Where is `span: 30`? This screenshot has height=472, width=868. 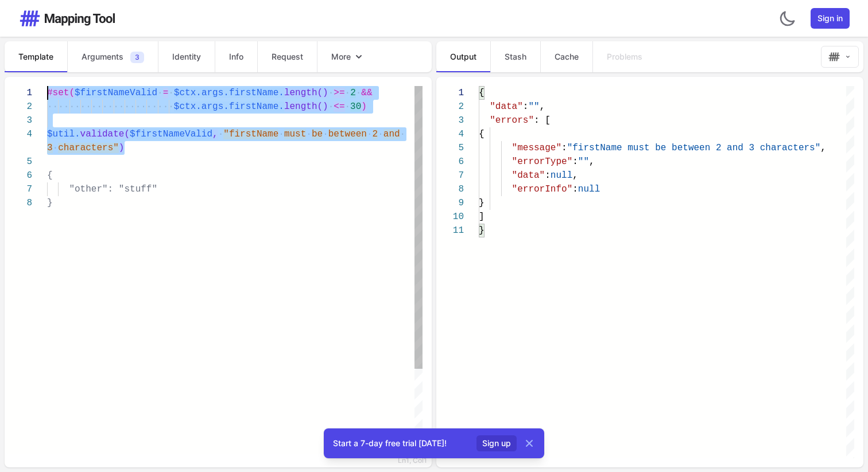
span: 30 is located at coordinates (355, 107).